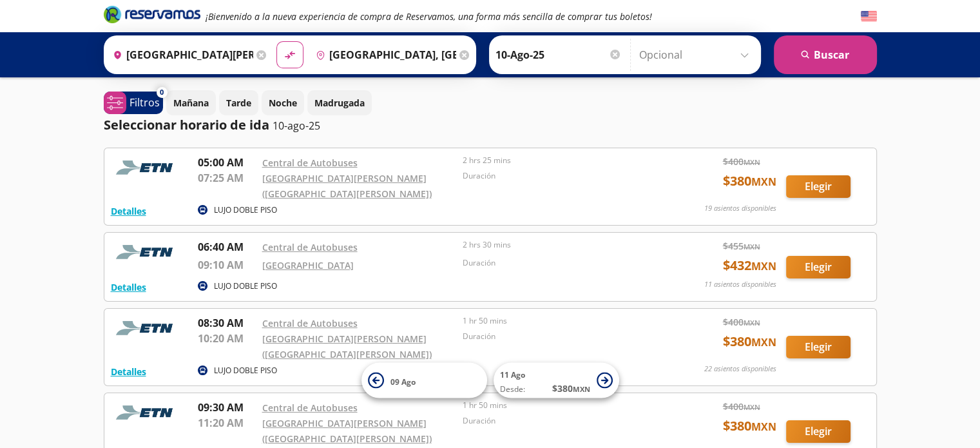 Image resolution: width=980 pixels, height=448 pixels. Describe the element at coordinates (296, 126) in the screenshot. I see `p: 10-ago-25` at that location.